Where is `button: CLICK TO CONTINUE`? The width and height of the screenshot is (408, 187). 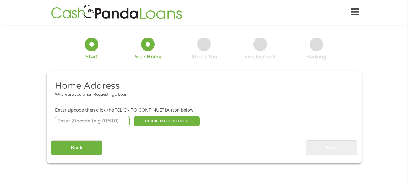
button: CLICK TO CONTINUE is located at coordinates (167, 121).